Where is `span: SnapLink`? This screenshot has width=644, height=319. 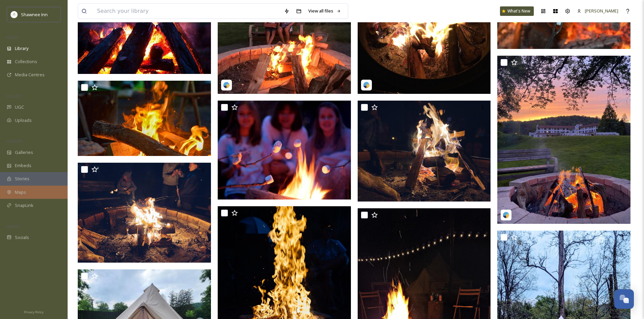
span: SnapLink is located at coordinates (24, 205).